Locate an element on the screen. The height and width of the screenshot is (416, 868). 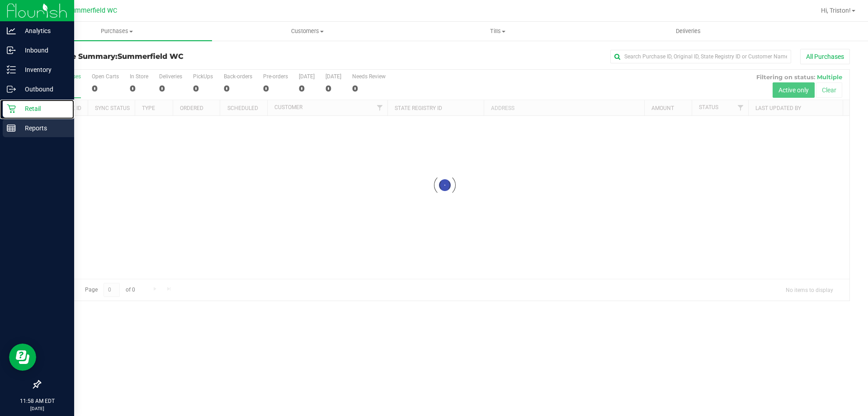
span: Deliveries is located at coordinates (689, 31).